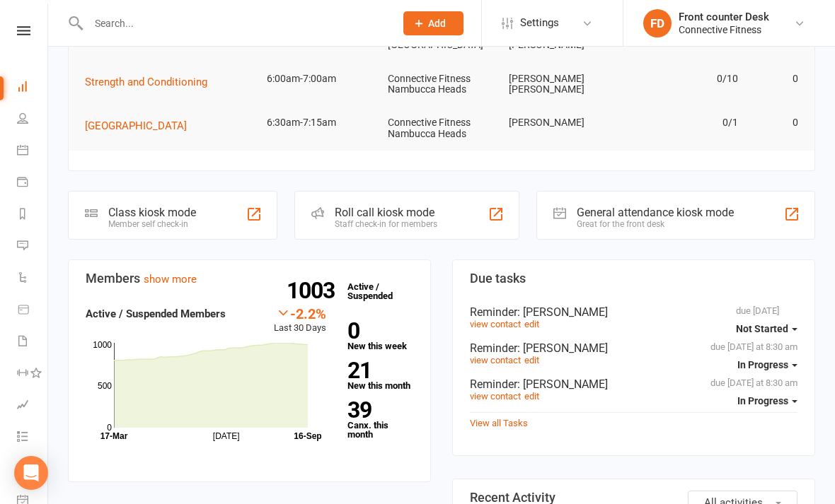 Image resolution: width=835 pixels, height=504 pixels. Describe the element at coordinates (724, 30) in the screenshot. I see `div: Connective Fitness` at that location.